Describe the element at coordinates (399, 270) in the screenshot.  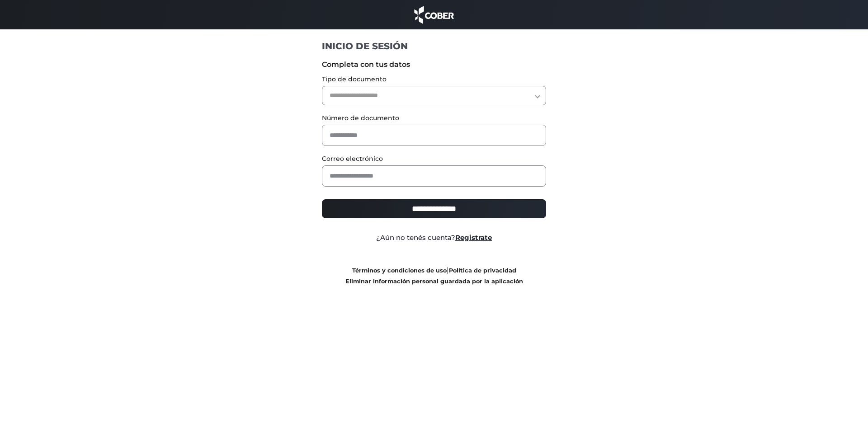
I see `a: Términos y condiciones de uso` at that location.